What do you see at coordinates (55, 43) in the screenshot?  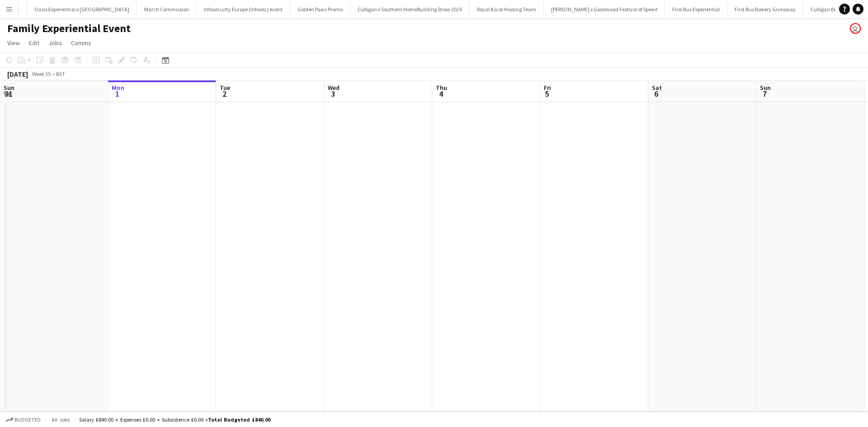 I see `a: Jobs` at bounding box center [55, 43].